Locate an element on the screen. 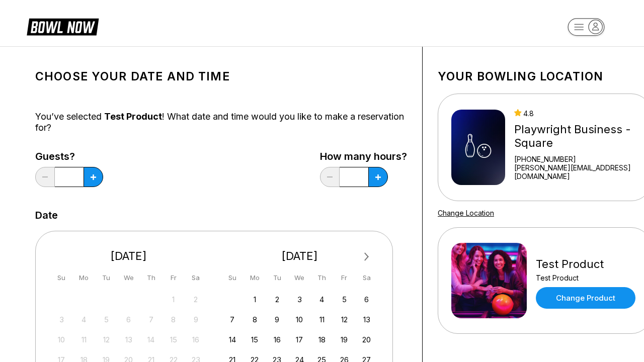 This screenshot has height=362, width=644. div: Not available Tuesday, August 12th, 2025 is located at coordinates (106, 339).